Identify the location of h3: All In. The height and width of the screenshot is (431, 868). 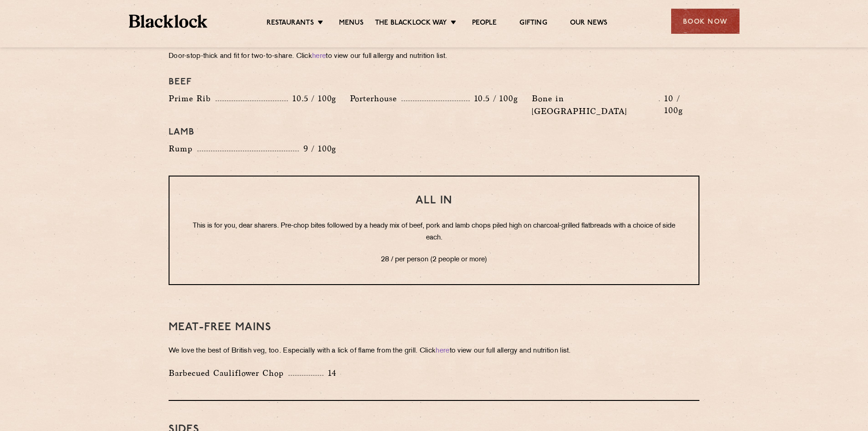
(434, 201).